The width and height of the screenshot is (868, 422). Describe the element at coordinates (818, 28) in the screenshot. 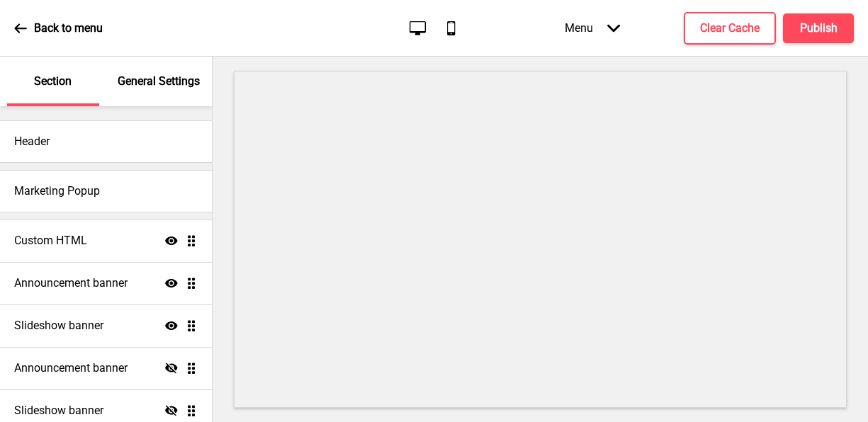

I see `h4: Publish` at that location.